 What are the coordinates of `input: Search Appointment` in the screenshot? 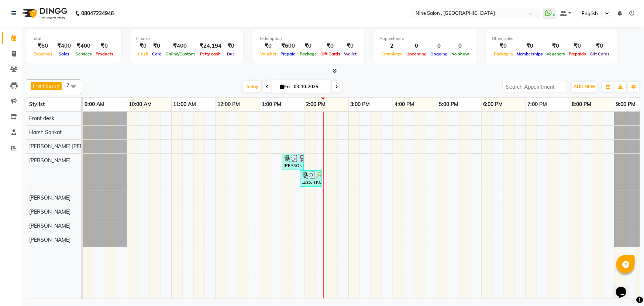 It's located at (534, 87).